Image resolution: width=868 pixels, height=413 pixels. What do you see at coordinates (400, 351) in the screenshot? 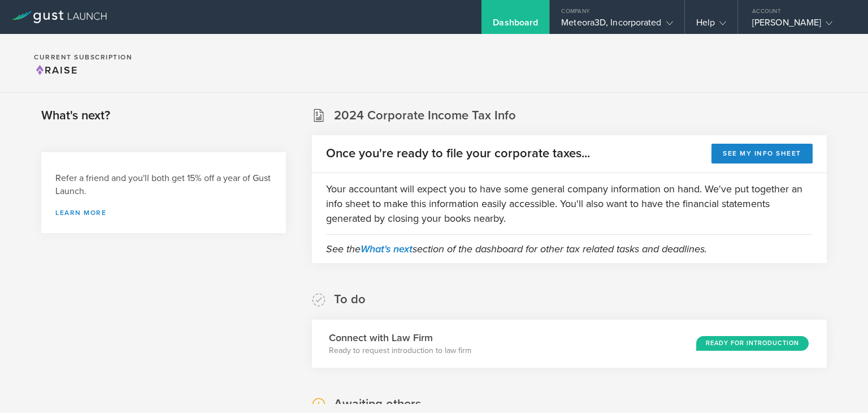
I see `p: Ready to request introduction to law firm` at bounding box center [400, 351].